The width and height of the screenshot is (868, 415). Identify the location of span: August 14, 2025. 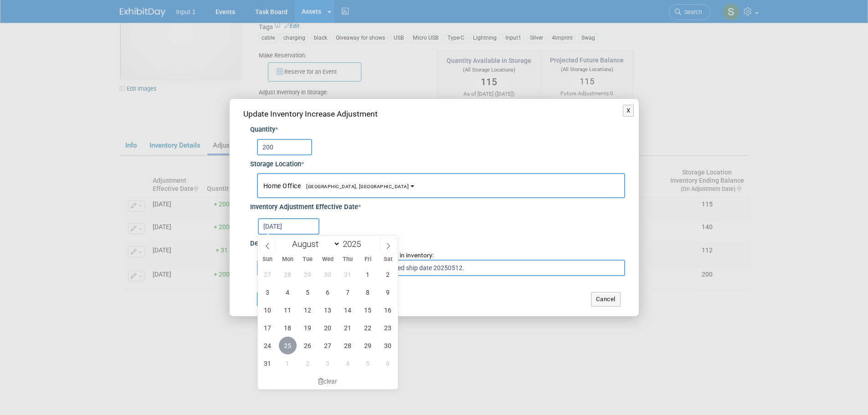
(347, 310).